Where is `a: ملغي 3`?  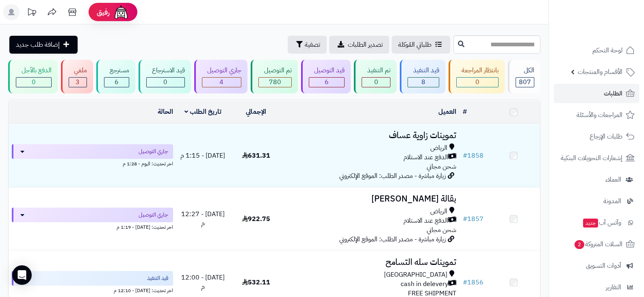
a: ملغي 3 is located at coordinates (77, 76).